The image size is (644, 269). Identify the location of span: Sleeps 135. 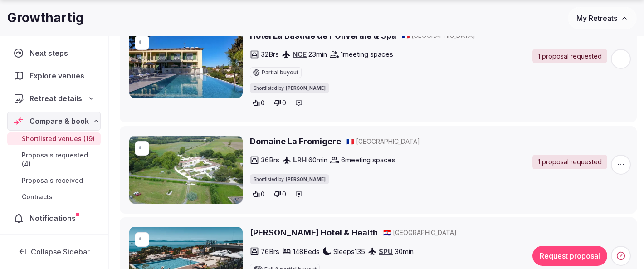
(349, 251).